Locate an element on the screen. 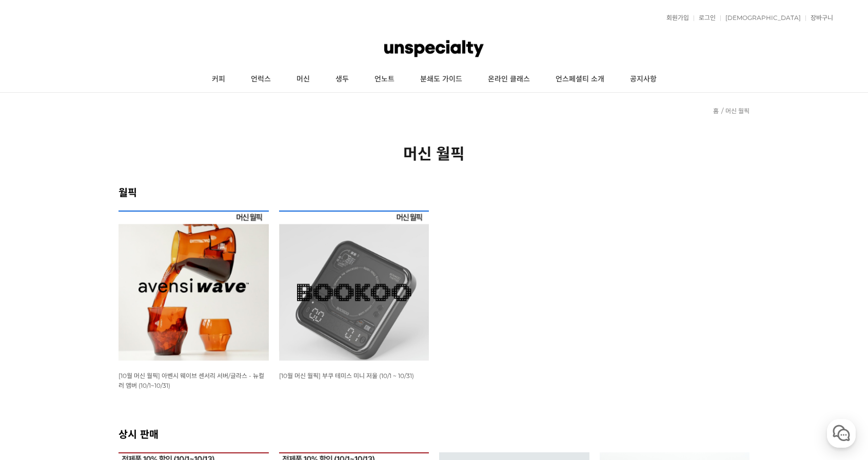 This screenshot has width=868, height=460. a: [10월 머신 월픽] 아벤시 웨이브 센서리 서버/글라스 - 뉴컬러 앰버 (10/1~10/31) is located at coordinates (191, 380).